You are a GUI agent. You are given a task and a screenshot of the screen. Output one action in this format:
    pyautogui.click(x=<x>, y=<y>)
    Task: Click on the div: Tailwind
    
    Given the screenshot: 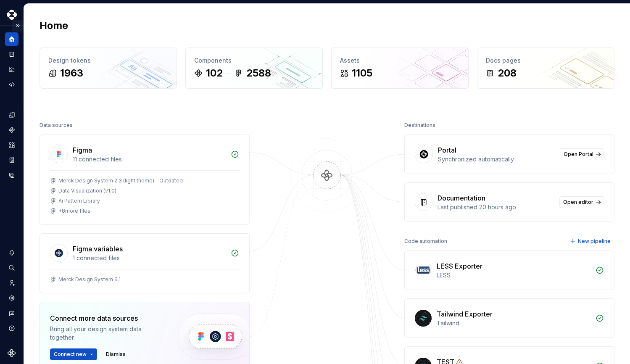 What is the action you would take?
    pyautogui.click(x=514, y=323)
    